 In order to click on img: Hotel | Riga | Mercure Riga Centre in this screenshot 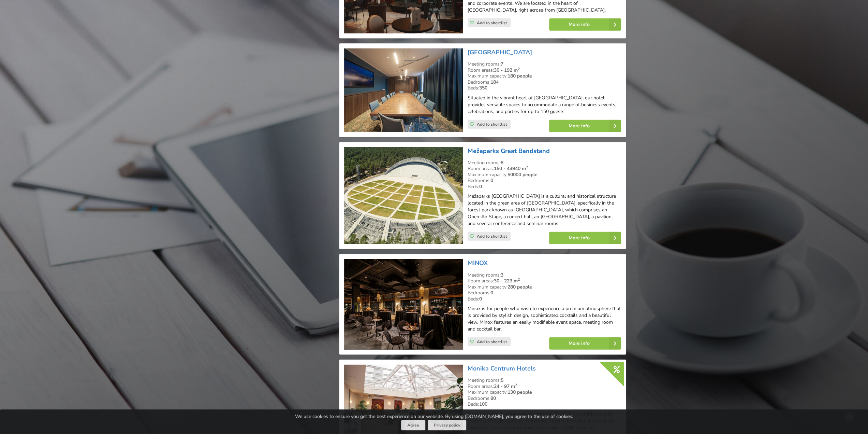, I will do `click(403, 90)`.